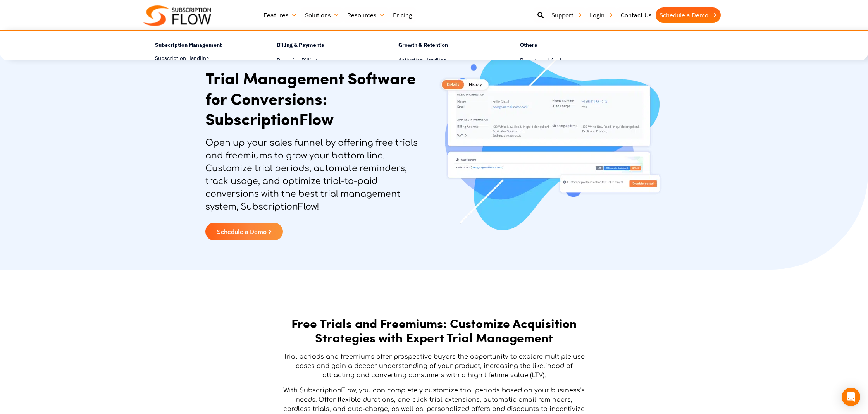 The width and height of the screenshot is (868, 414). I want to click on a: Reports and Analytics, so click(567, 61).